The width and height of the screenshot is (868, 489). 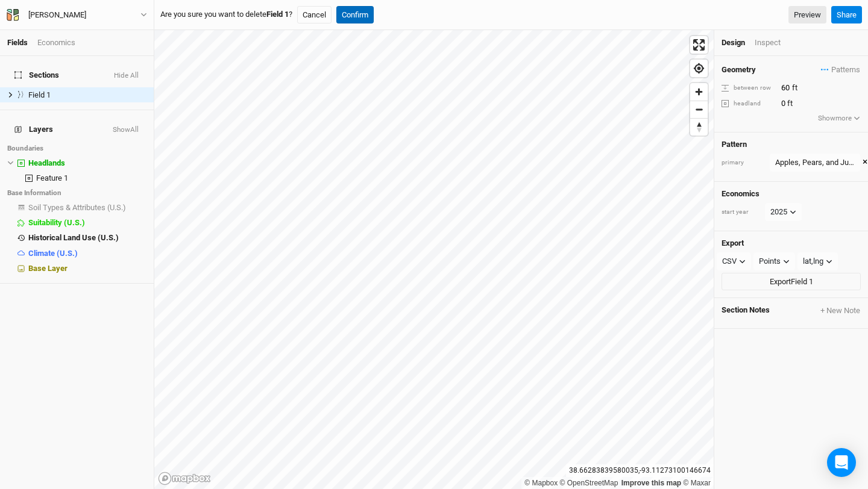 What do you see at coordinates (734, 262) in the screenshot?
I see `button: CSV` at bounding box center [734, 262].